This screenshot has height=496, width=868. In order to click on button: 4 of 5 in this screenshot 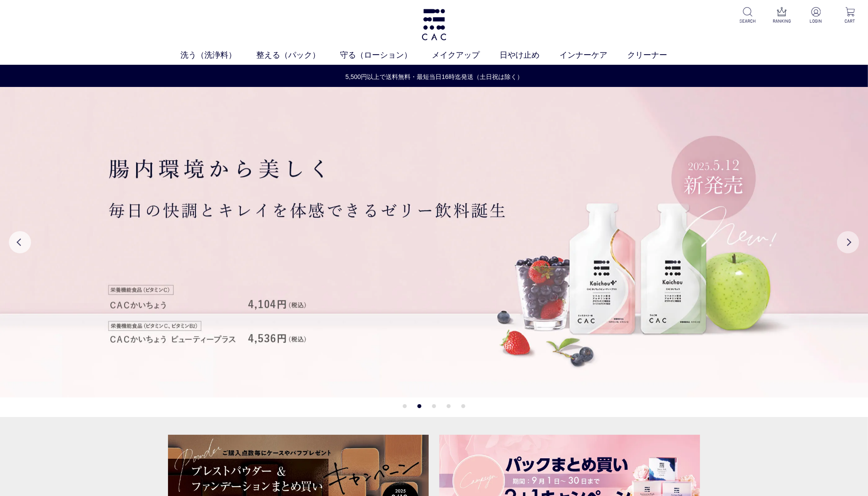, I will do `click(448, 406)`.